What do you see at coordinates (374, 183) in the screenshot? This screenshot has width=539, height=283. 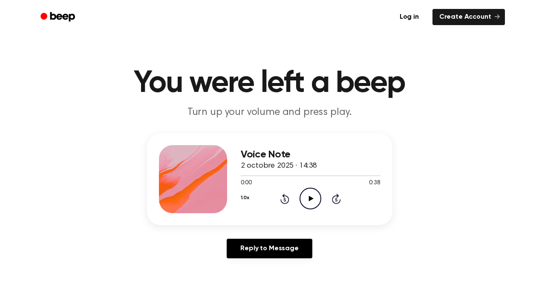 I see `span: 0:38` at bounding box center [374, 183].